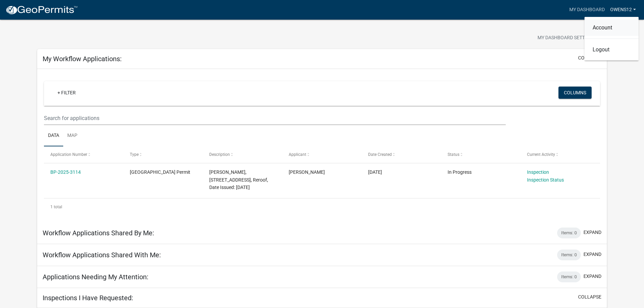  Describe the element at coordinates (380, 155) in the screenshot. I see `span: Date Created` at that location.